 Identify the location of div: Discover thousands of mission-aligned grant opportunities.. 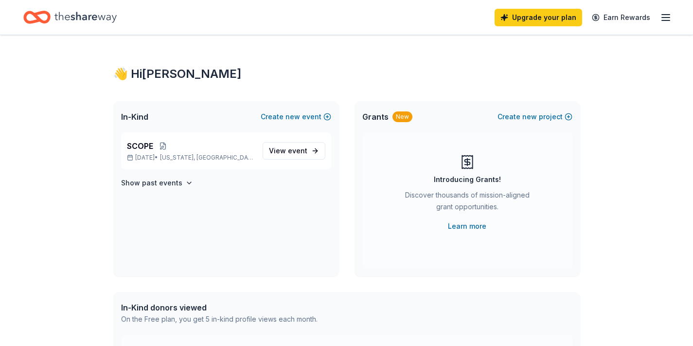
(467, 203).